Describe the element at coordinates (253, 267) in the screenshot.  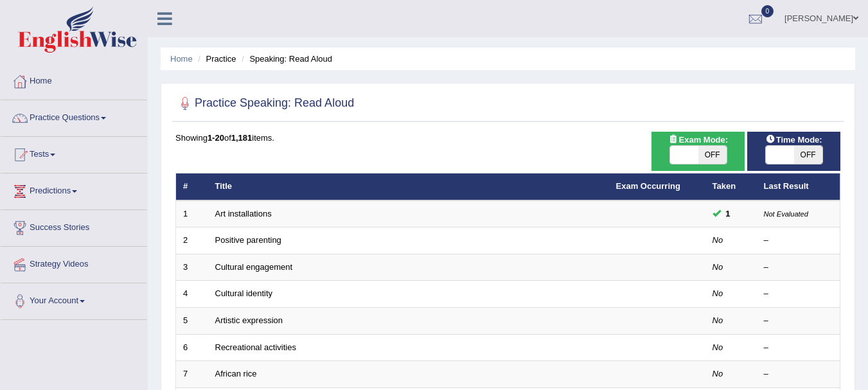
I see `a: Cultural engagement` at that location.